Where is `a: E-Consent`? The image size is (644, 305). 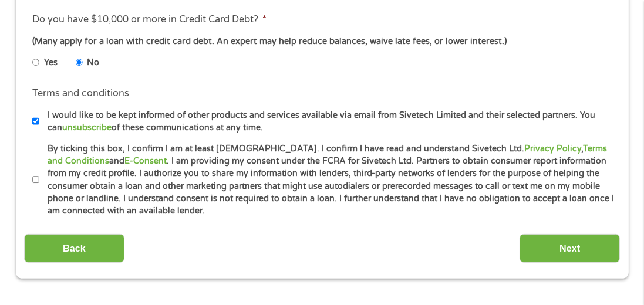 a: E-Consent is located at coordinates (146, 161).